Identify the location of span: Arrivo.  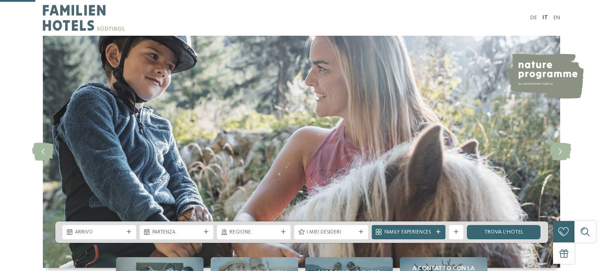
(99, 233).